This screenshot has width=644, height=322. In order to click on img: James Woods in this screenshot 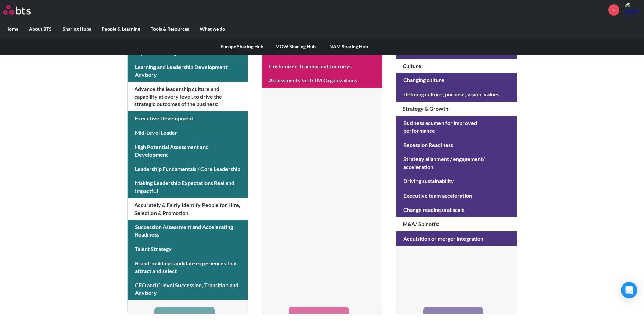, I will do `click(633, 10)`.